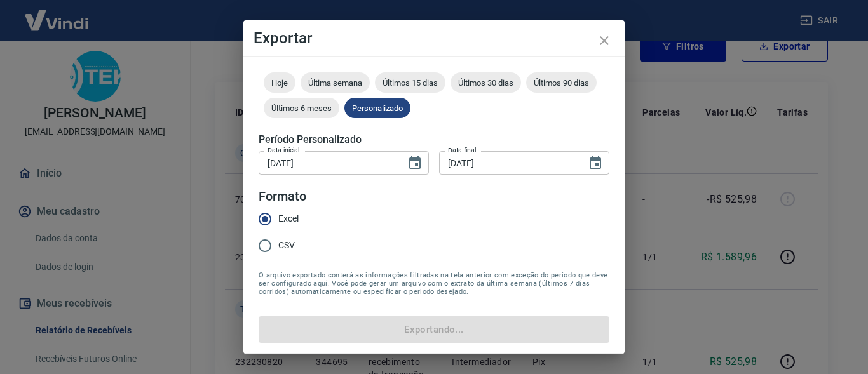  What do you see at coordinates (280, 83) in the screenshot?
I see `div: Hoje` at bounding box center [280, 83].